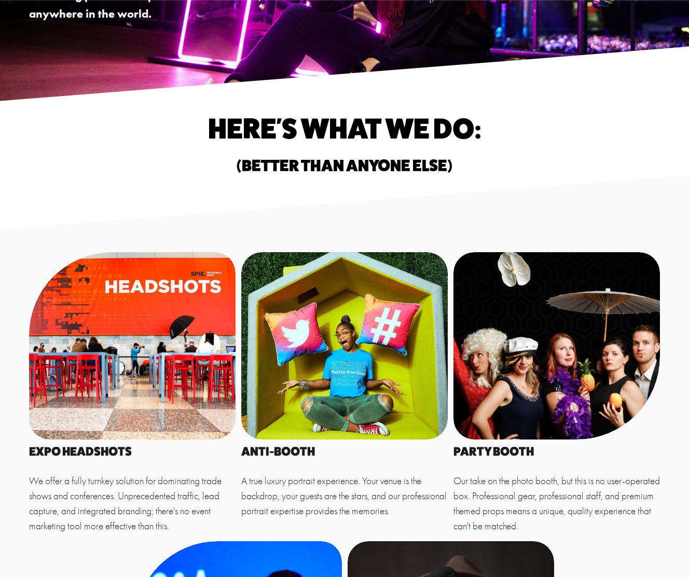 The height and width of the screenshot is (577, 689). What do you see at coordinates (132, 451) in the screenshot?
I see `h4: EXPO Headshots` at bounding box center [132, 451].